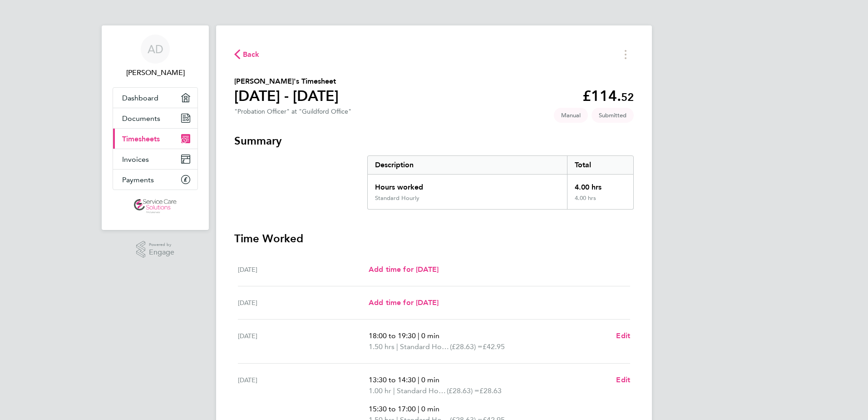 The image size is (868, 420). Describe the element at coordinates (141, 118) in the screenshot. I see `span: Documents` at that location.